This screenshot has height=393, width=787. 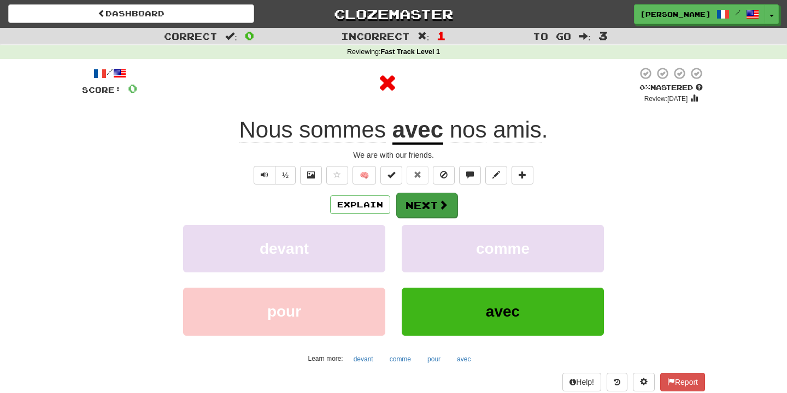 I want to click on span: Nous, so click(x=266, y=130).